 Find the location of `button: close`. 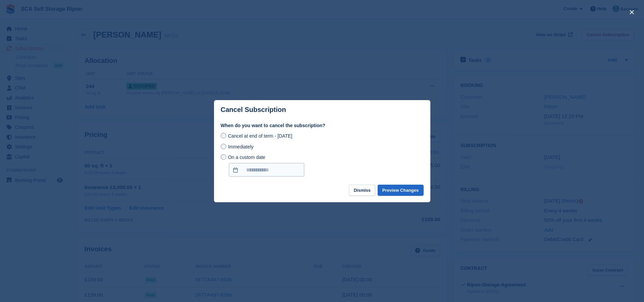

button: close is located at coordinates (632, 12).